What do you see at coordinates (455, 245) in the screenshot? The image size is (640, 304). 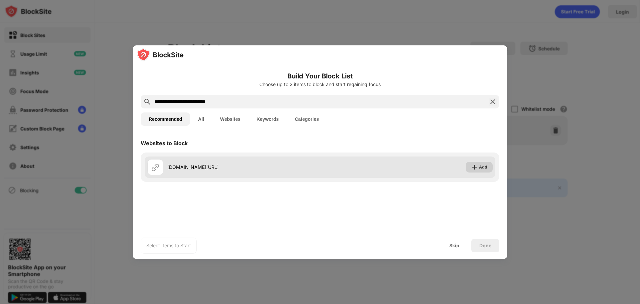 I see `div: Skip` at bounding box center [455, 245].